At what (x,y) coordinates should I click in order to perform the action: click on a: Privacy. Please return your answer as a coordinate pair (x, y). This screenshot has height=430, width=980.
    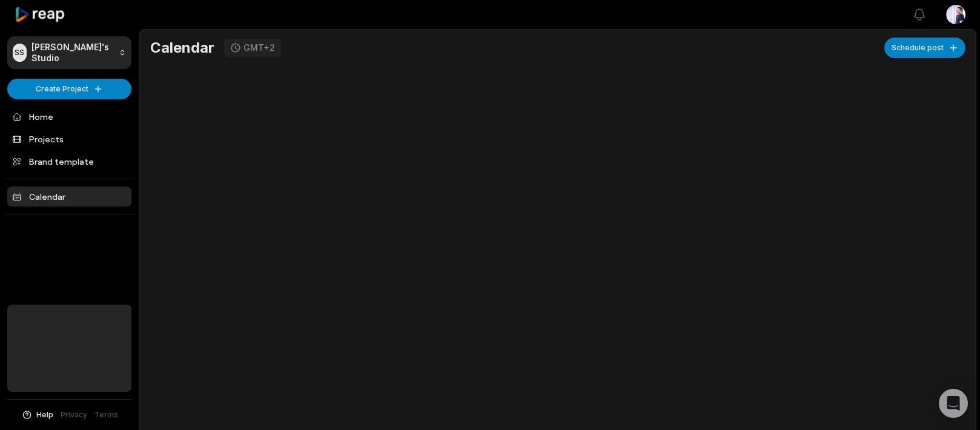
    Looking at the image, I should click on (74, 415).